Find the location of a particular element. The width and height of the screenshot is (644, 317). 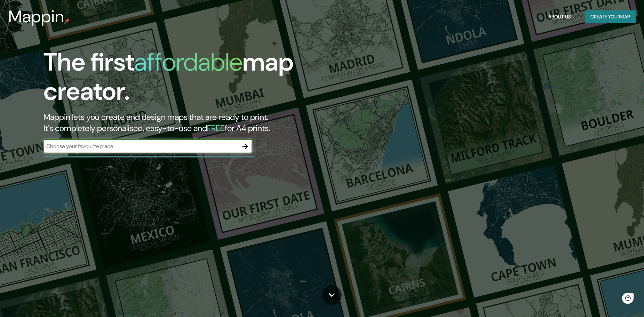

h1: The first map creator. is located at coordinates (205, 79).